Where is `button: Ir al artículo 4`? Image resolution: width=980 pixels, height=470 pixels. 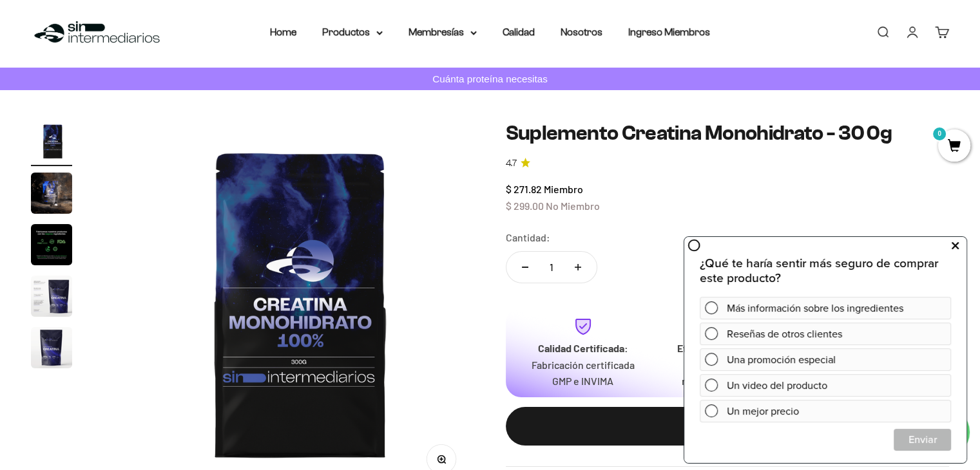
button: Ir al artículo 4 is located at coordinates (51, 298).